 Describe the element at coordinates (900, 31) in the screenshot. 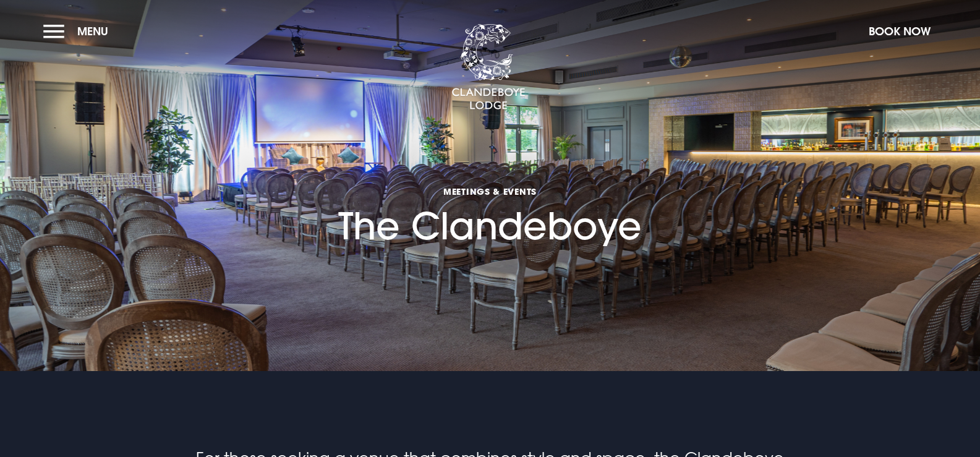

I see `button: Book Now` at that location.